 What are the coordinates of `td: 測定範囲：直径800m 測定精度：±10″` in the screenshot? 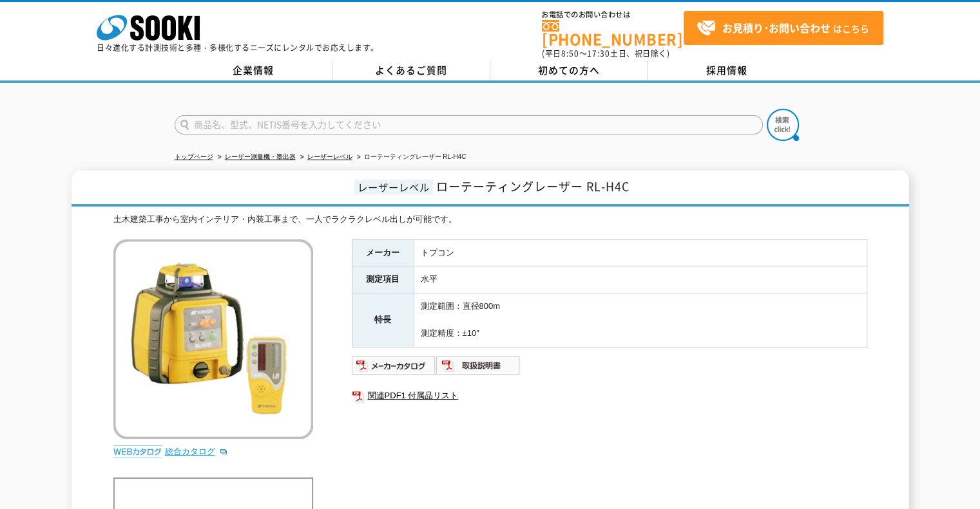 It's located at (639, 319).